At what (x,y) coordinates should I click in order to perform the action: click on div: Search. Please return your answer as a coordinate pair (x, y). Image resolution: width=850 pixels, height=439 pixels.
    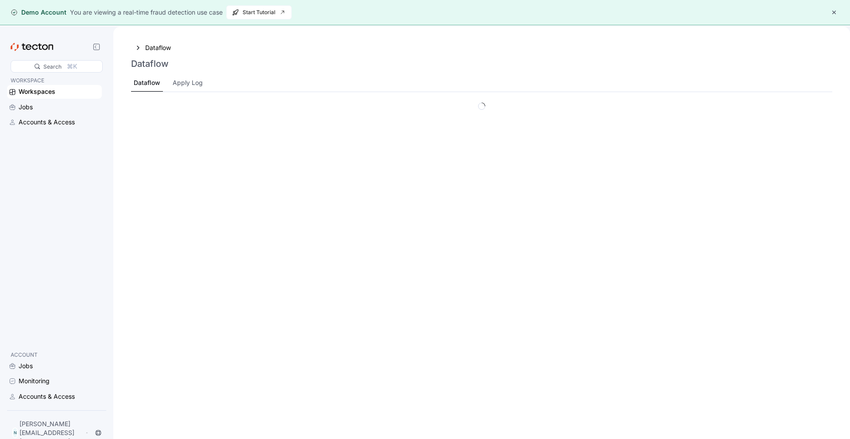
    Looking at the image, I should click on (52, 66).